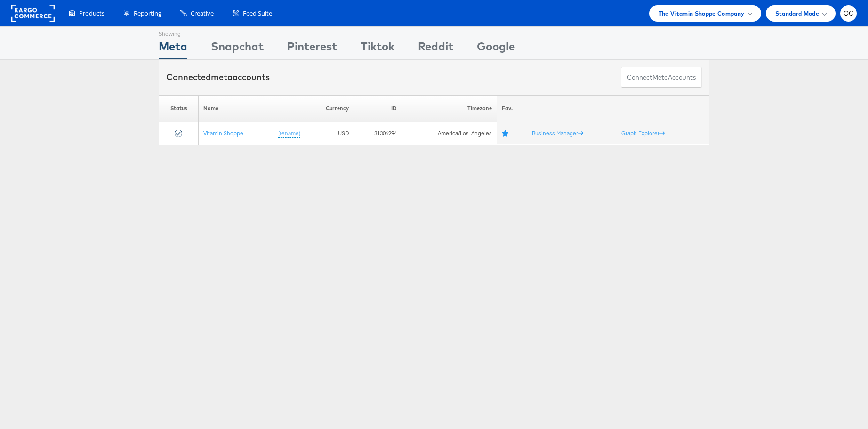 This screenshot has height=429, width=868. What do you see at coordinates (252, 108) in the screenshot?
I see `th: Name` at bounding box center [252, 108].